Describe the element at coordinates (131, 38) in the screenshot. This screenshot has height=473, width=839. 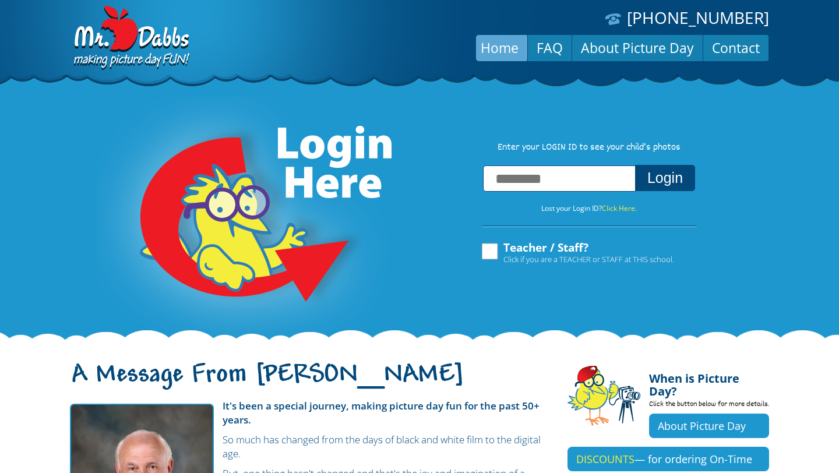
I see `img: Dabbs Company` at that location.